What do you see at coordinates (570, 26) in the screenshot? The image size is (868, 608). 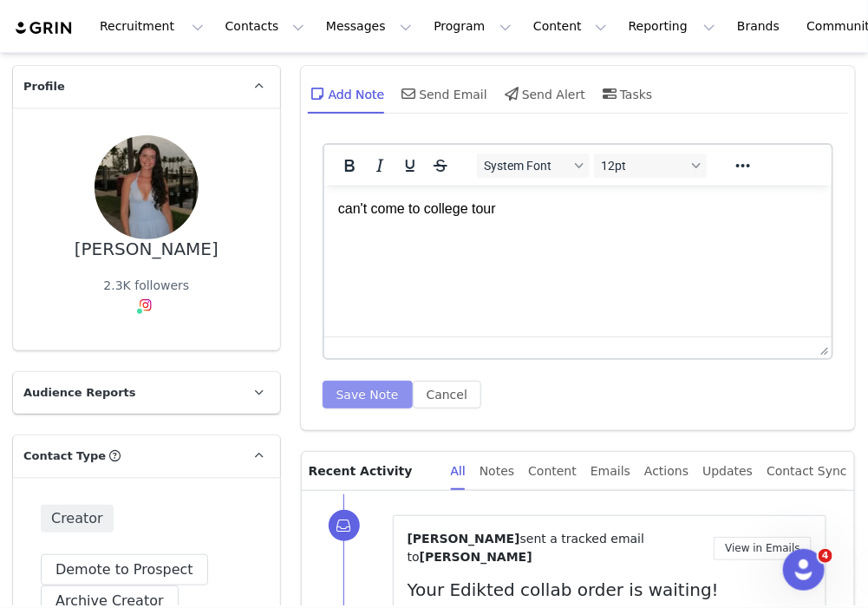 I see `button: Content` at bounding box center [570, 26].